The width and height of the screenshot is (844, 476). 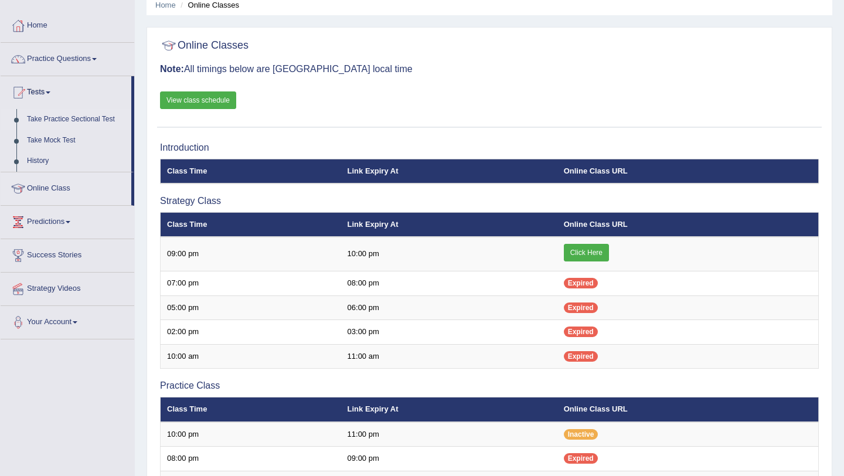 What do you see at coordinates (66, 187) in the screenshot?
I see `a: Online Class` at bounding box center [66, 187].